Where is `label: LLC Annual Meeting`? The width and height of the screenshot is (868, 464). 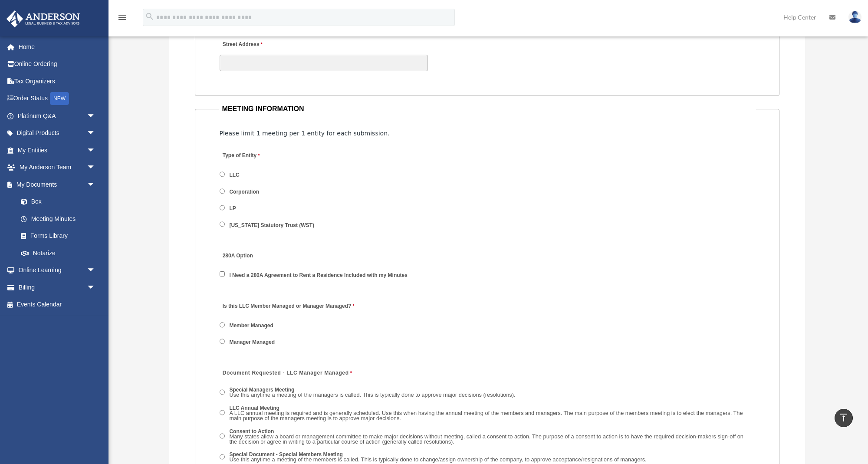
label: LLC Annual Meeting is located at coordinates (491, 413).